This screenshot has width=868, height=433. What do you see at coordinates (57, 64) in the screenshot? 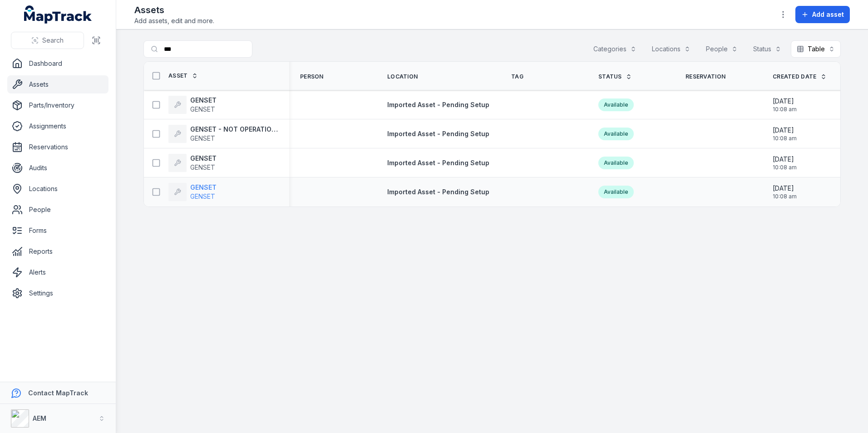
I see `a: Dashboard` at bounding box center [57, 64].